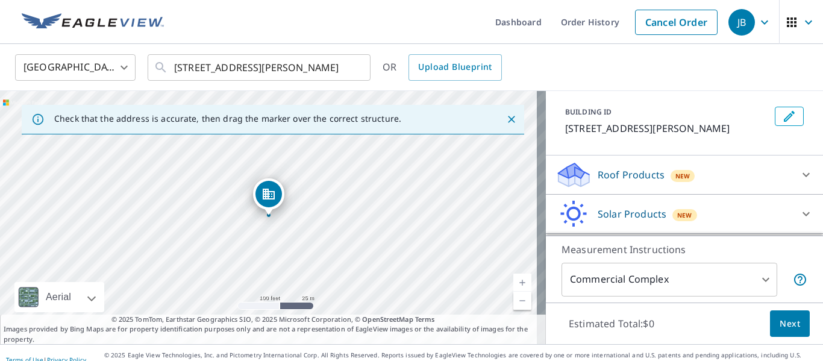  Describe the element at coordinates (789, 116) in the screenshot. I see `button: Edit building 1` at that location.